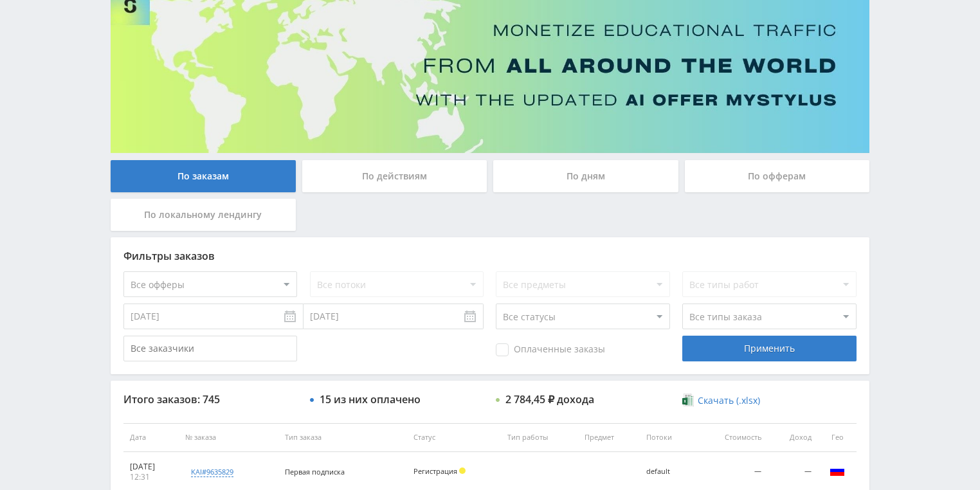 This screenshot has width=980, height=490. What do you see at coordinates (732, 437) in the screenshot?
I see `th: Стоимость` at bounding box center [732, 437].